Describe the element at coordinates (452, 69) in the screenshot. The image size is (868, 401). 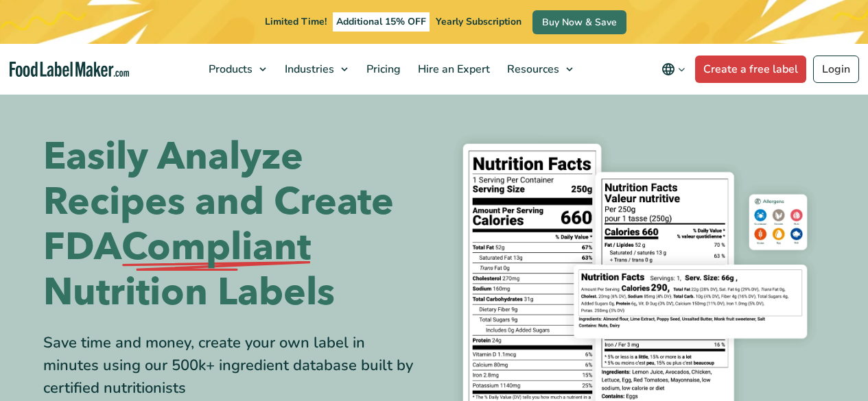
I see `span: Hire an Expert` at that location.